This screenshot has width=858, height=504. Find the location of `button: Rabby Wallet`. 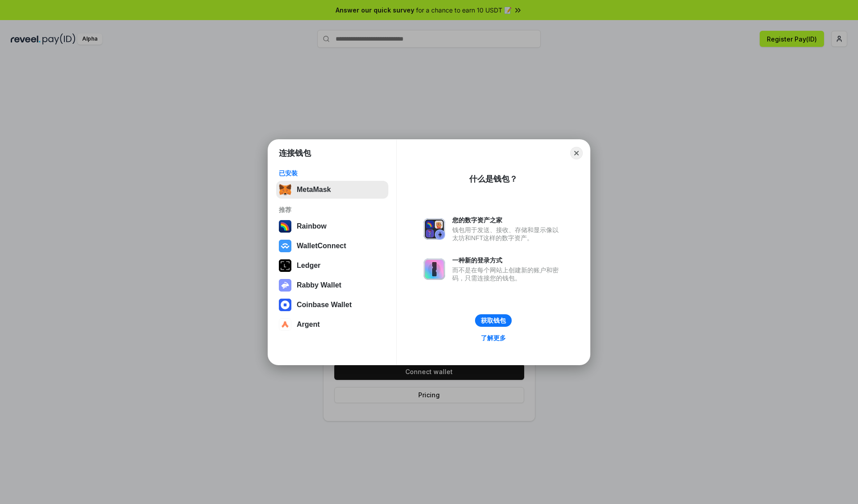

button: Rabby Wallet is located at coordinates (332, 286).